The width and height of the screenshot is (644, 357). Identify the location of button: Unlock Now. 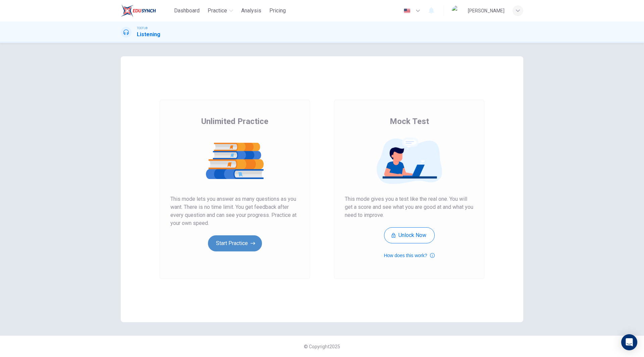
(409, 235).